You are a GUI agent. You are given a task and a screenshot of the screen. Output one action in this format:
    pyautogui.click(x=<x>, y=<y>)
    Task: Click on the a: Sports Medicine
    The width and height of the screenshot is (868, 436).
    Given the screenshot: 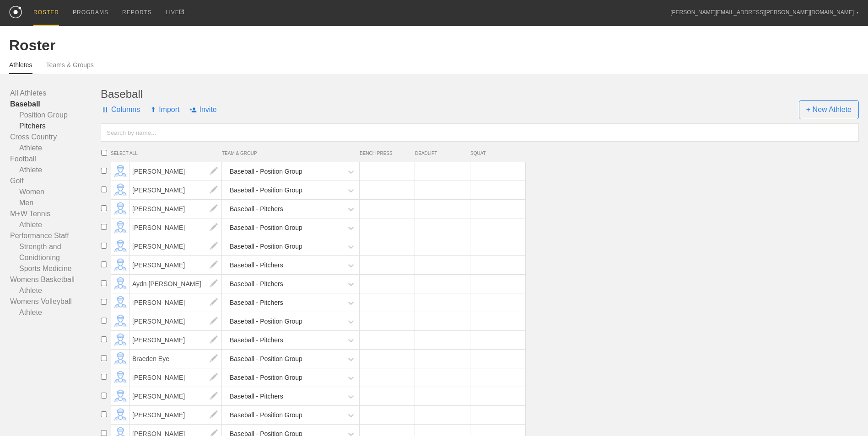 What is the action you would take?
    pyautogui.click(x=56, y=269)
    